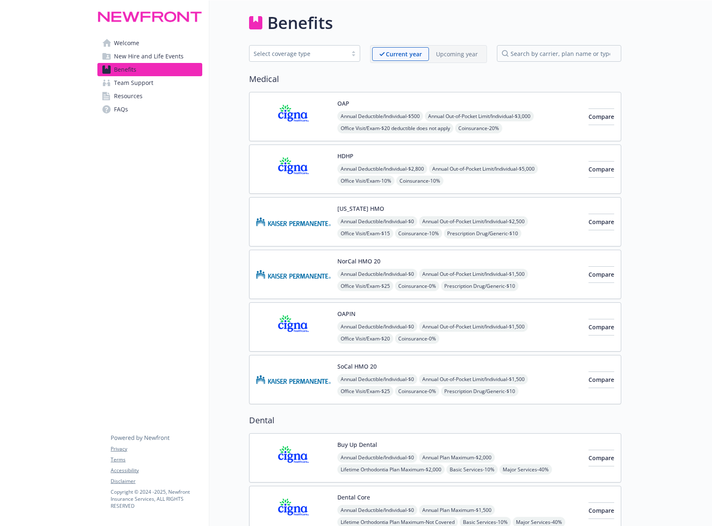 This screenshot has height=526, width=712. Describe the element at coordinates (125, 70) in the screenshot. I see `span: Benefits` at that location.